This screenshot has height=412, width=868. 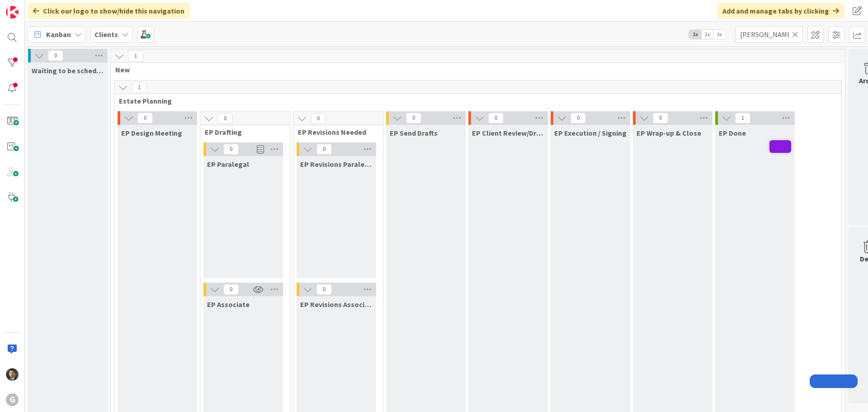 I want to click on span: EP Revisions Paralegal, so click(x=336, y=164).